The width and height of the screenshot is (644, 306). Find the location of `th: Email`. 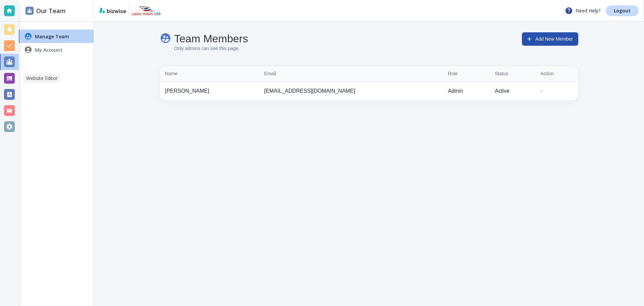

th: Email is located at coordinates (351, 73).